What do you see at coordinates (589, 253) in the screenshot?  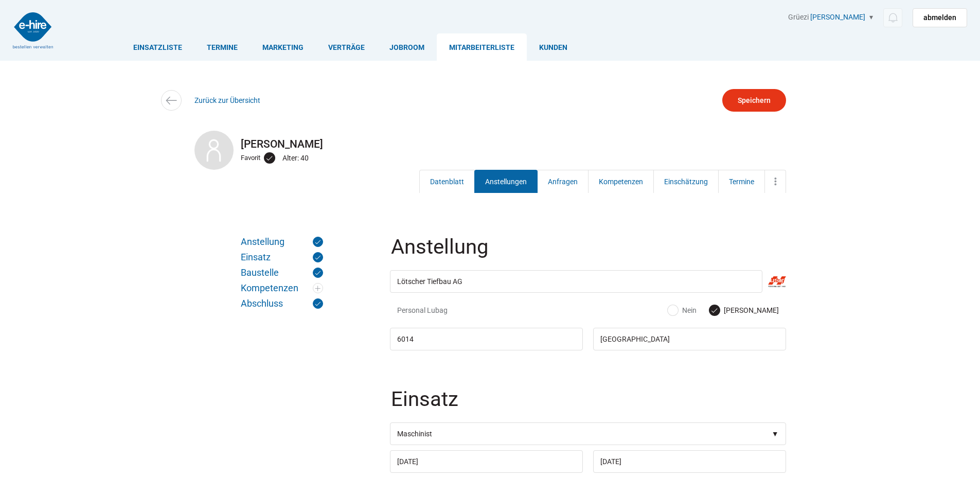 I see `legend: Anstellung` at bounding box center [589, 253].